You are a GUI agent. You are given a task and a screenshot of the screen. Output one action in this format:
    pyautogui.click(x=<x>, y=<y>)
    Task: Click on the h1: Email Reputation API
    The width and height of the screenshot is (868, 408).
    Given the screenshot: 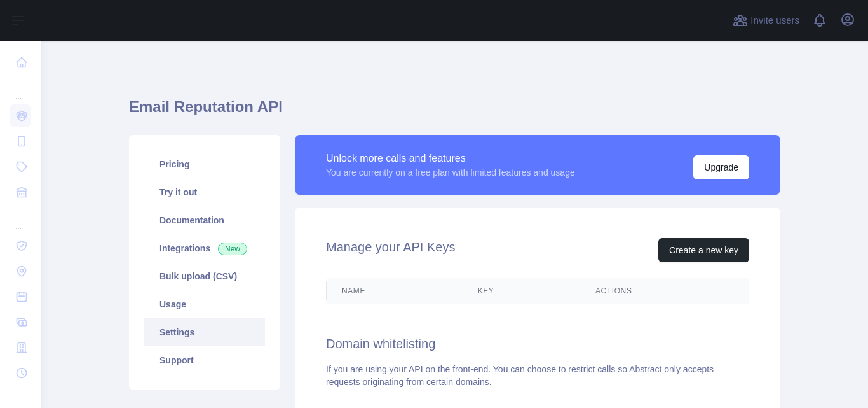 What is the action you would take?
    pyautogui.click(x=454, y=112)
    